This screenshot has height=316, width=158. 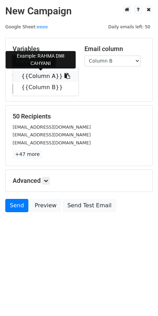 I want to click on a: +47 more, so click(x=27, y=154).